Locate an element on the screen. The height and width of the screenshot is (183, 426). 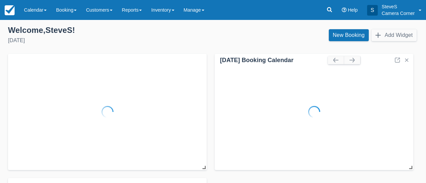
button: Add Widget is located at coordinates (394, 35).